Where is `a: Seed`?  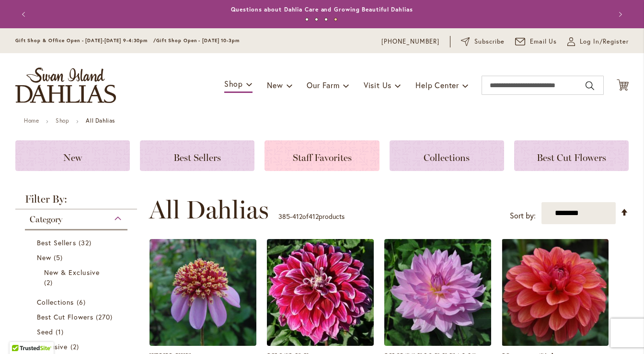 a: Seed is located at coordinates (77, 332).